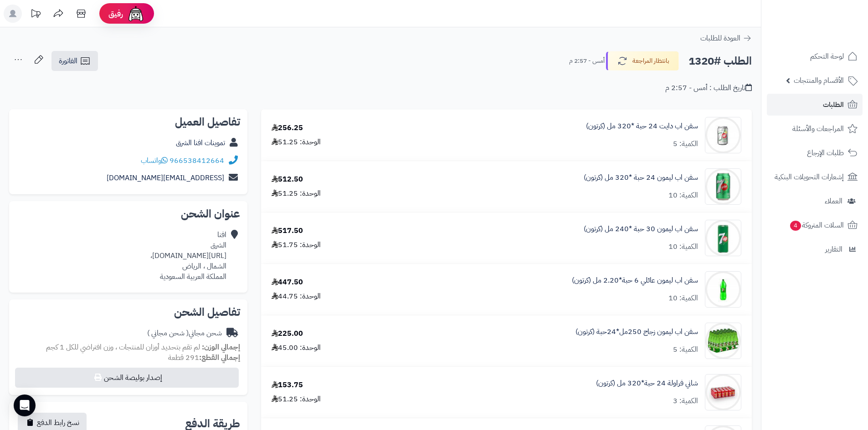 This screenshot has height=430, width=868. I want to click on div: الوحدة: 51.75, so click(296, 245).